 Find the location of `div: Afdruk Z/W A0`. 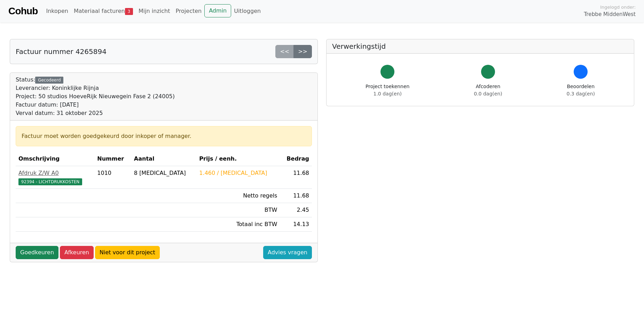

div: Afdruk Z/W A0 is located at coordinates (55, 173).